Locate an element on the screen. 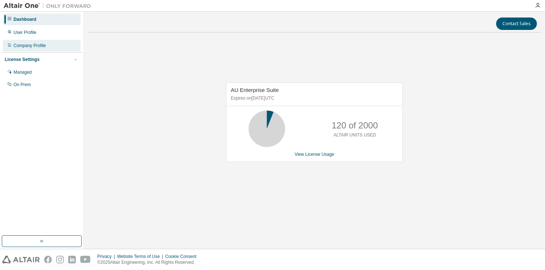  img: linkedin.svg is located at coordinates (72, 259).